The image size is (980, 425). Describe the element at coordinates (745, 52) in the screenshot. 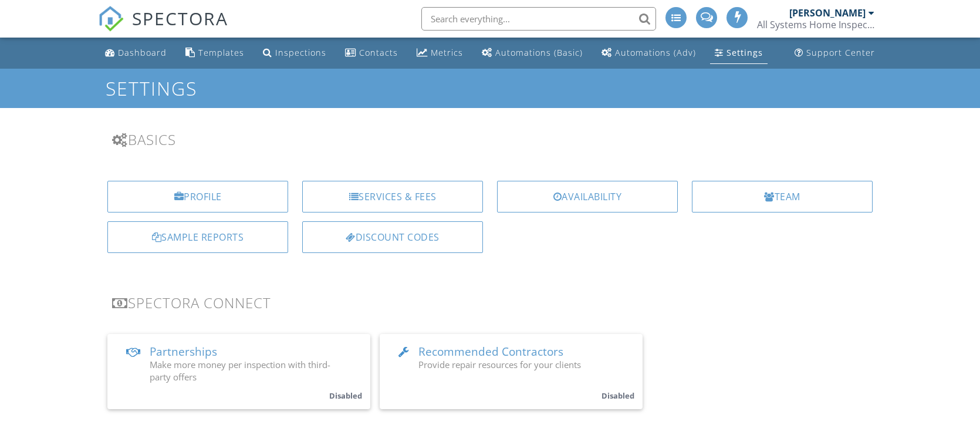

I see `div: Settings` at that location.